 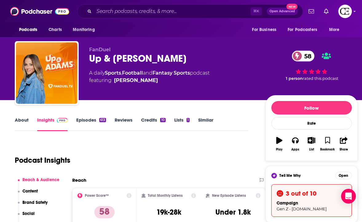 I want to click on span: For Podcasters, so click(x=302, y=30).